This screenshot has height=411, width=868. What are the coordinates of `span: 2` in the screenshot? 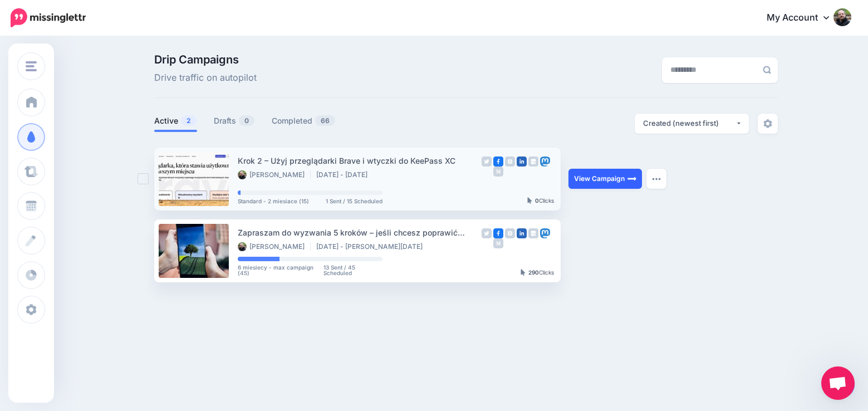 It's located at (189, 120).